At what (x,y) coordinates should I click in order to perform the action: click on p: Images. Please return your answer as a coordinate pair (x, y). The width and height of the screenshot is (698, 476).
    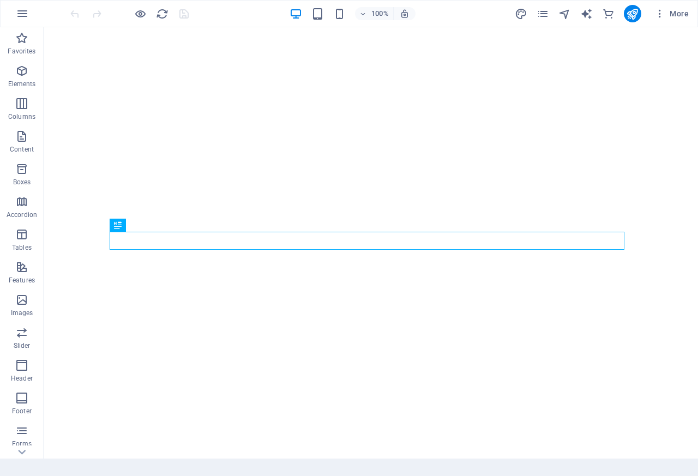
    Looking at the image, I should click on (22, 313).